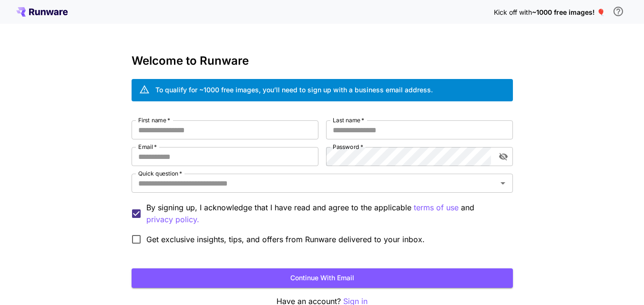 This screenshot has width=644, height=305. Describe the element at coordinates (173, 219) in the screenshot. I see `button: By signing up, I acknowledge that I have read and agree to the applicable terms of use and` at that location.